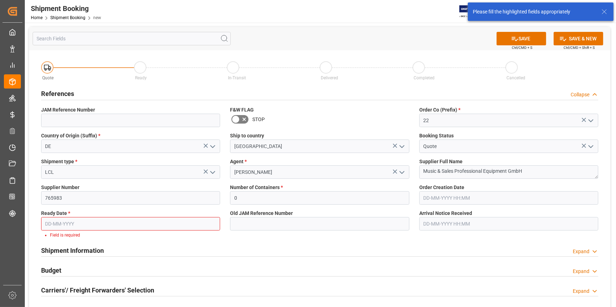 Image resolution: width=616 pixels, height=307 pixels. I want to click on img: Exertis%20JAM%20-%20Email%20Logo.jpg_1722504956.jpg, so click(471, 11).